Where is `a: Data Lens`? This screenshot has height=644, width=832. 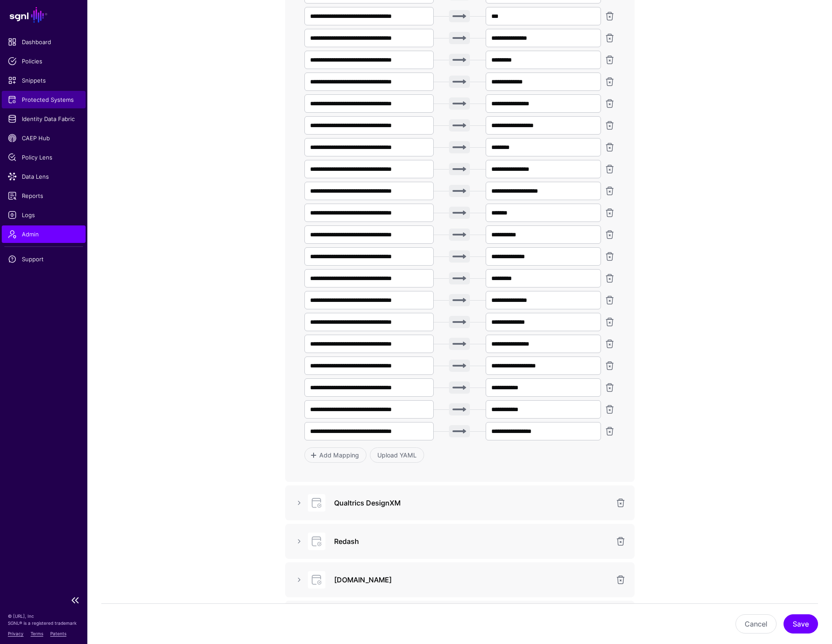 a: Data Lens is located at coordinates (44, 177).